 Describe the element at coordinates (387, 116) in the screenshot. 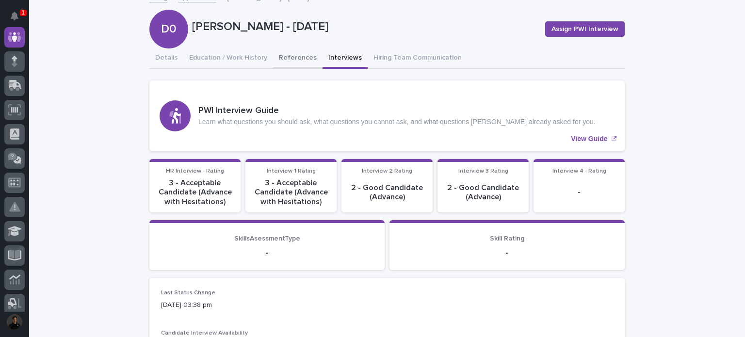

I see `a: View Guide` at that location.